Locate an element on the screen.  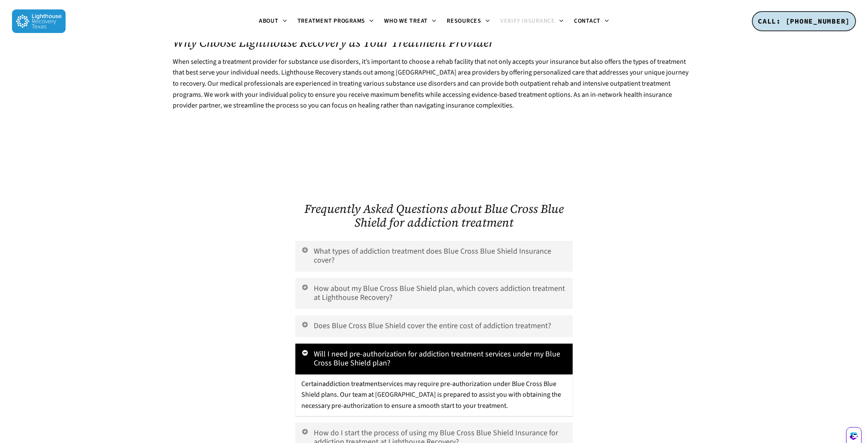
span: Certain services may require pre-authorization under Blue Cross Blue Shield plans. Our team at [G... is located at coordinates (431, 395).